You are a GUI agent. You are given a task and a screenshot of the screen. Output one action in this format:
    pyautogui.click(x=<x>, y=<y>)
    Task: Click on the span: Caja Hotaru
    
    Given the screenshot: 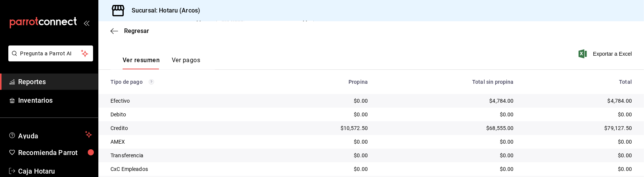 What is the action you would take?
    pyautogui.click(x=55, y=171)
    